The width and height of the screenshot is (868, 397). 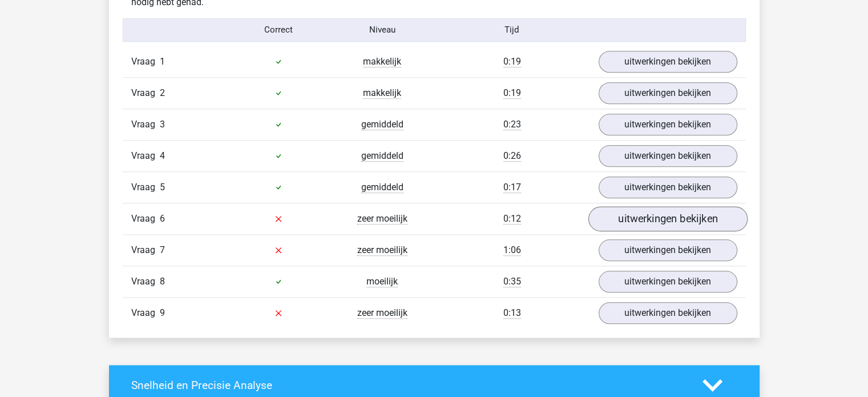 What do you see at coordinates (278, 30) in the screenshot?
I see `div: Correct` at bounding box center [278, 30].